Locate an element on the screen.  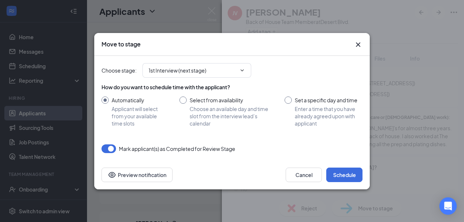
svg: Cross is located at coordinates (358, 45).